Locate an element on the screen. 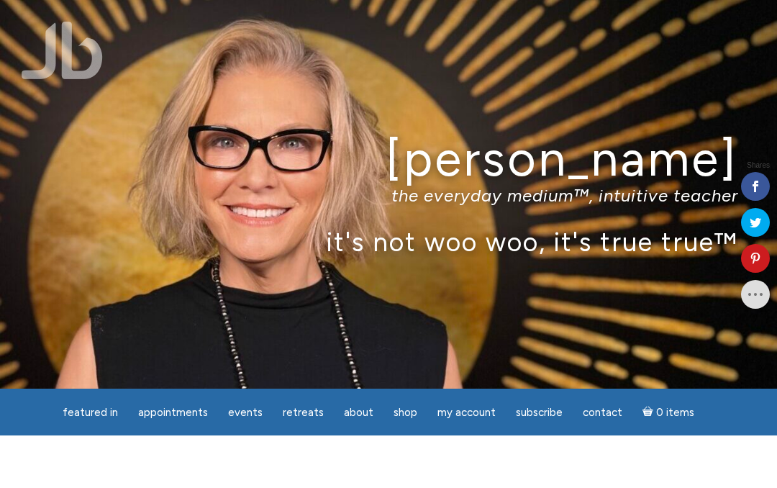 The width and height of the screenshot is (777, 488). a: My Account is located at coordinates (466, 412).